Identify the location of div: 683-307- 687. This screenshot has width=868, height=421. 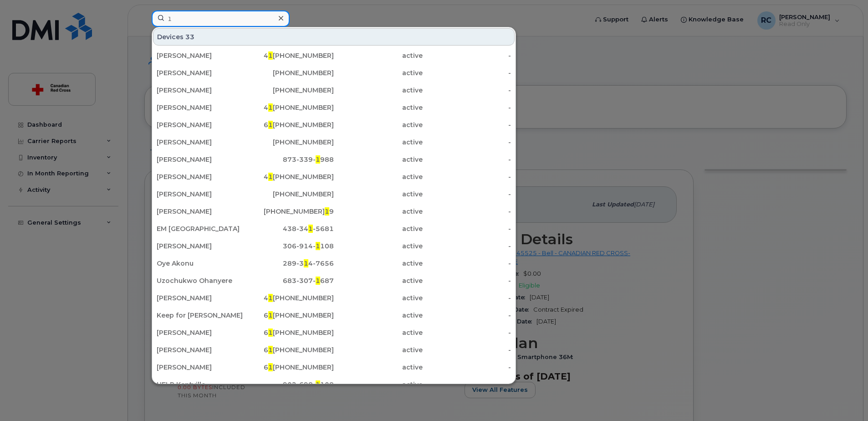
(290, 280).